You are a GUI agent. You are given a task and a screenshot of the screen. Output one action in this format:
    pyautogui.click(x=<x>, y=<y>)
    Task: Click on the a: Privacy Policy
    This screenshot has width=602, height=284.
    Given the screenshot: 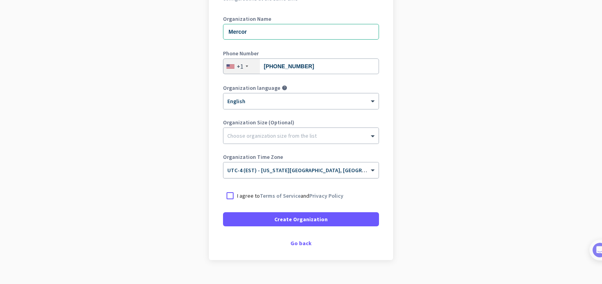 What is the action you would take?
    pyautogui.click(x=326, y=195)
    